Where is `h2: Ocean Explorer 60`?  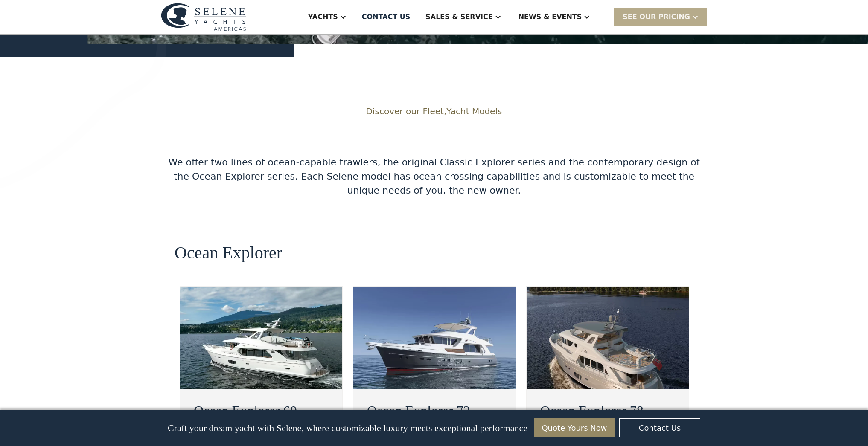 h2: Ocean Explorer 60 is located at coordinates (261, 411).